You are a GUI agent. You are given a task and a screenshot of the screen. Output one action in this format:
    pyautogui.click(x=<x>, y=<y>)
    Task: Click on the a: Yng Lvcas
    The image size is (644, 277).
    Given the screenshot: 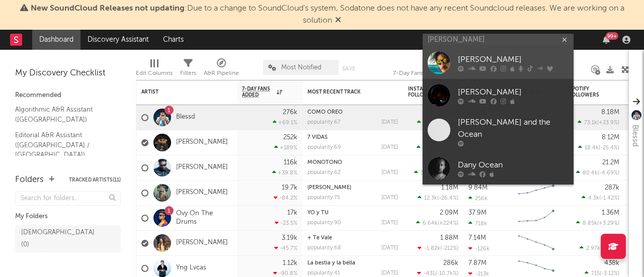 What is the action you would take?
    pyautogui.click(x=191, y=268)
    